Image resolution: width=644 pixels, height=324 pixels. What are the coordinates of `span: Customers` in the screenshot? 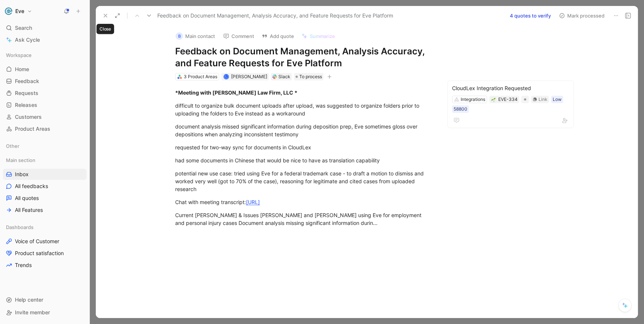 It's located at (29, 117).